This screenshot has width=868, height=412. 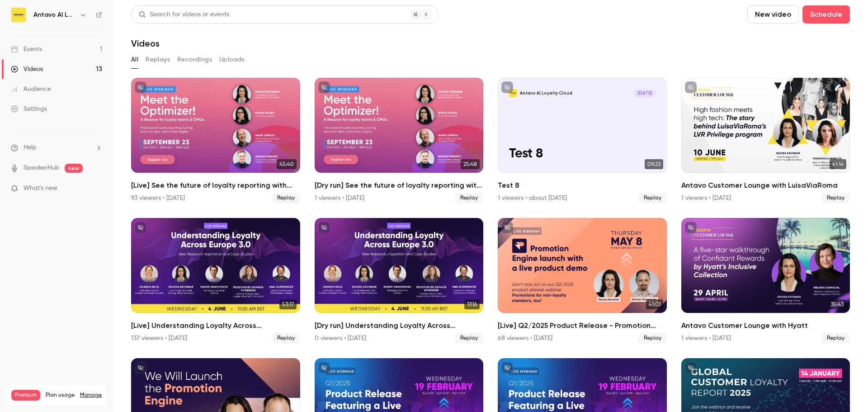 I want to click on li: [Live] Q2/2025 Product Release - Promotion Engine Launch, so click(x=582, y=281).